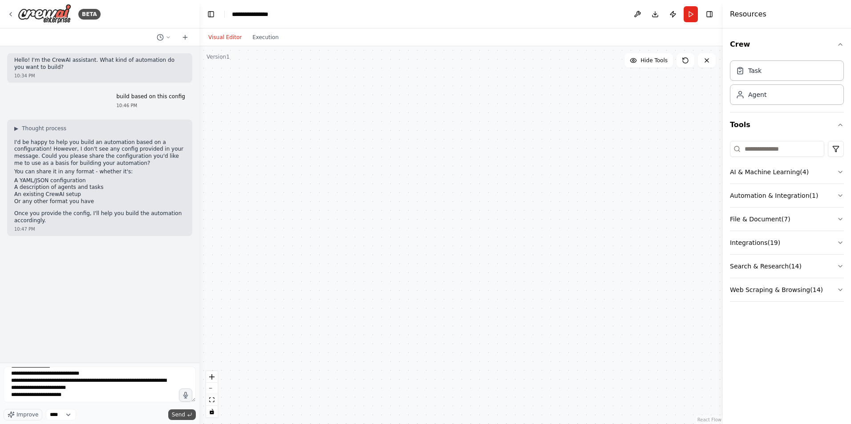 The image size is (851, 424). Describe the element at coordinates (150, 105) in the screenshot. I see `div: 10:46 PM` at that location.